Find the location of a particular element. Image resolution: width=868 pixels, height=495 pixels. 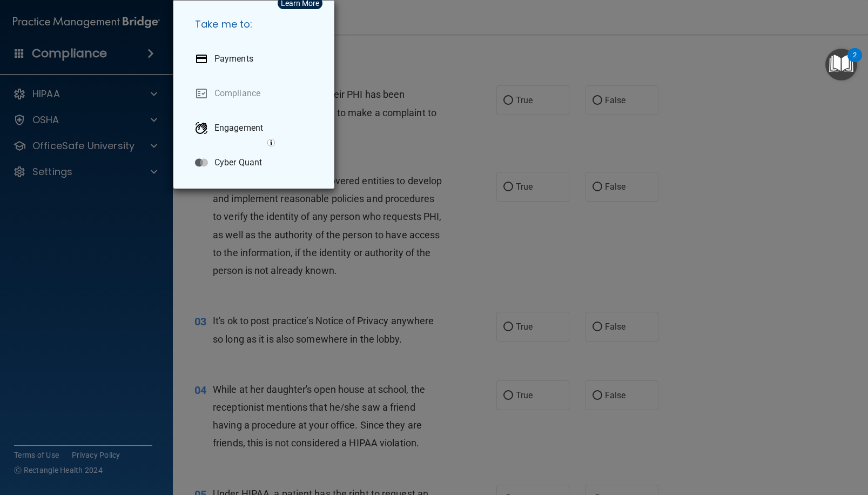

button: Open Resource Center, 2 new notifications is located at coordinates (841, 64).